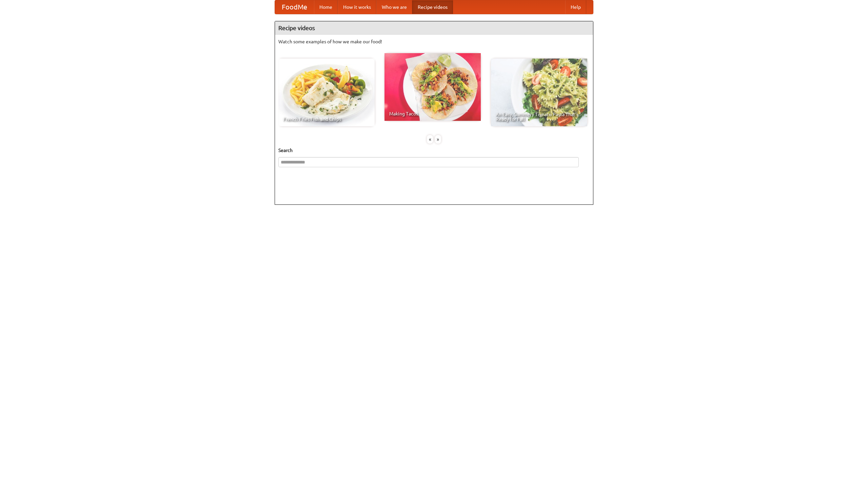  Describe the element at coordinates (539, 93) in the screenshot. I see `a: An Easy, Summery Tomato Pasta That's Ready for Fall` at that location.